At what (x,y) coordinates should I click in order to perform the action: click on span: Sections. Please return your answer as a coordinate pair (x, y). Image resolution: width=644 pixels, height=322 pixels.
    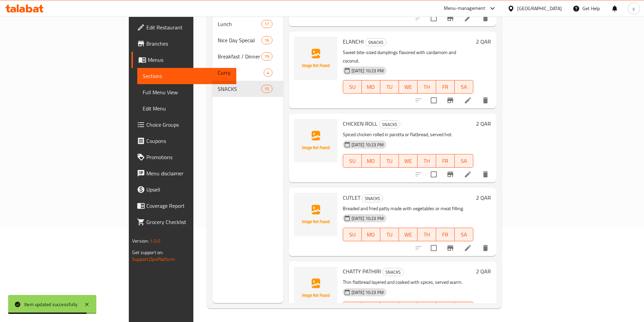
    Looking at the image, I should click on (186, 76).